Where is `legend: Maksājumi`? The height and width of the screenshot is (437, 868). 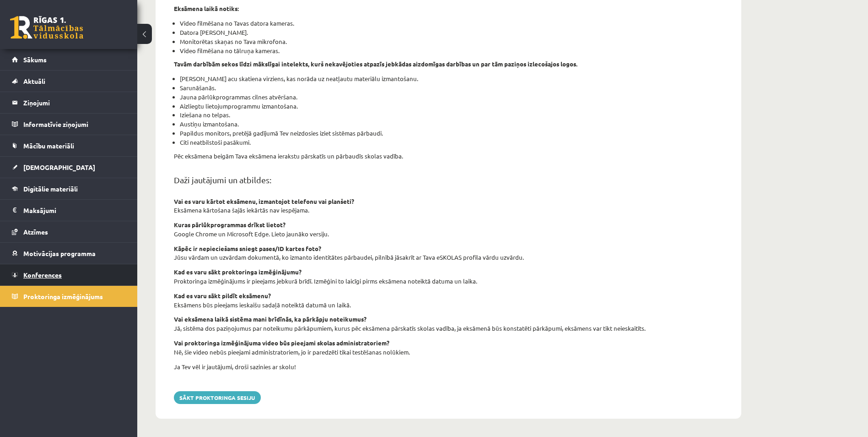
legend: Maksājumi is located at coordinates (74, 210).